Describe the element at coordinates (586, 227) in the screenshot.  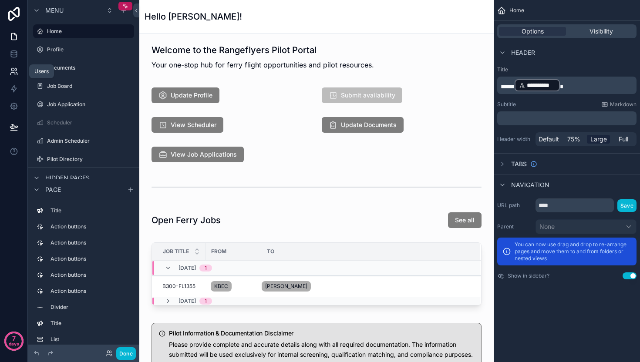
I see `button: None` at that location.